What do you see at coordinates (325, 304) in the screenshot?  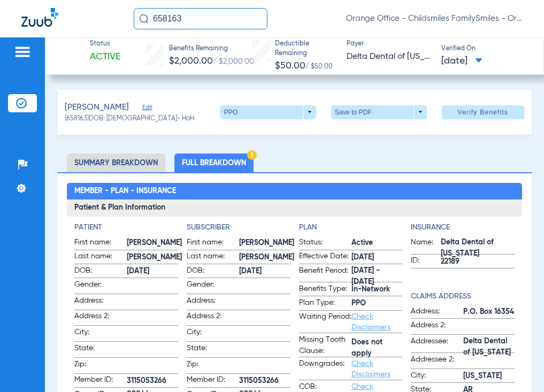 I see `span: Plan Type:` at bounding box center [325, 304].